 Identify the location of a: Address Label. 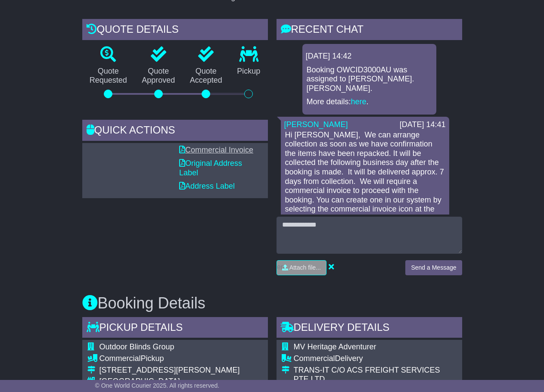
(207, 186).